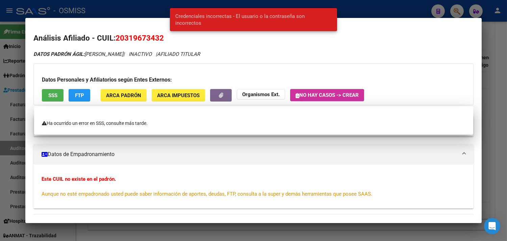 The image size is (507, 241). I want to click on span: 20319673432, so click(140, 38).